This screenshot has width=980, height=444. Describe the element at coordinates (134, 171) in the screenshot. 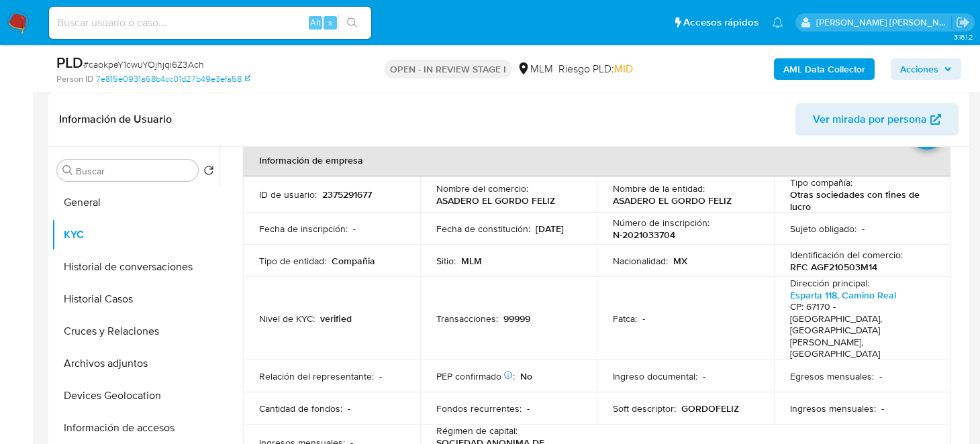

I see `input: Buscar` at that location.